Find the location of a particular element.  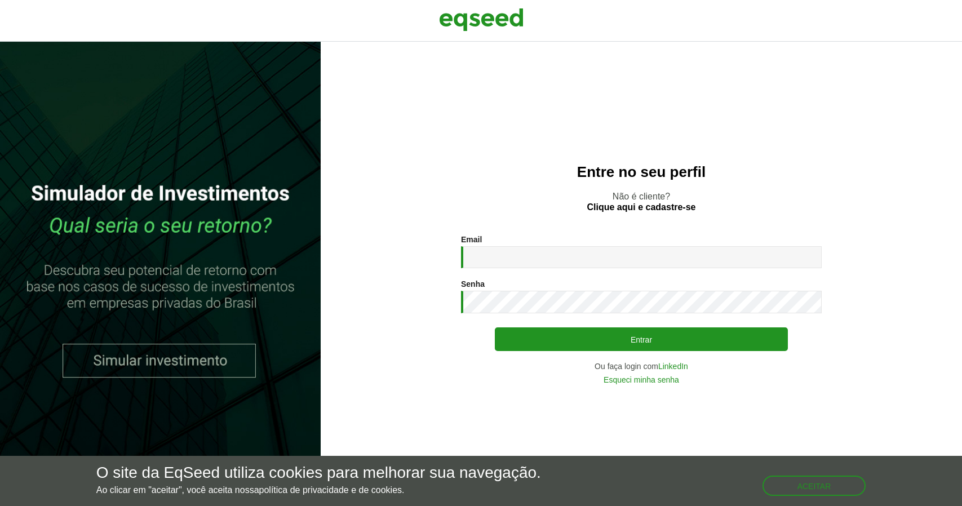

h2: Entre no seu perfil is located at coordinates (641, 172).